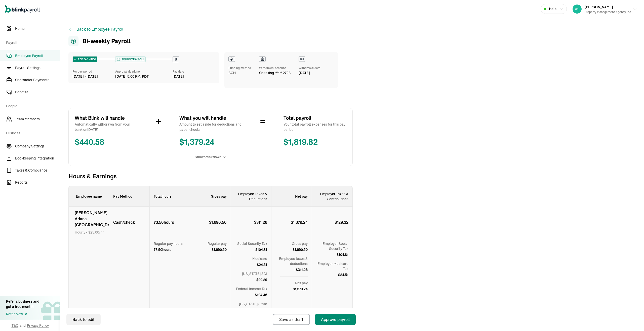 The image size is (644, 331). I want to click on span: - $ 311.26, so click(300, 270).